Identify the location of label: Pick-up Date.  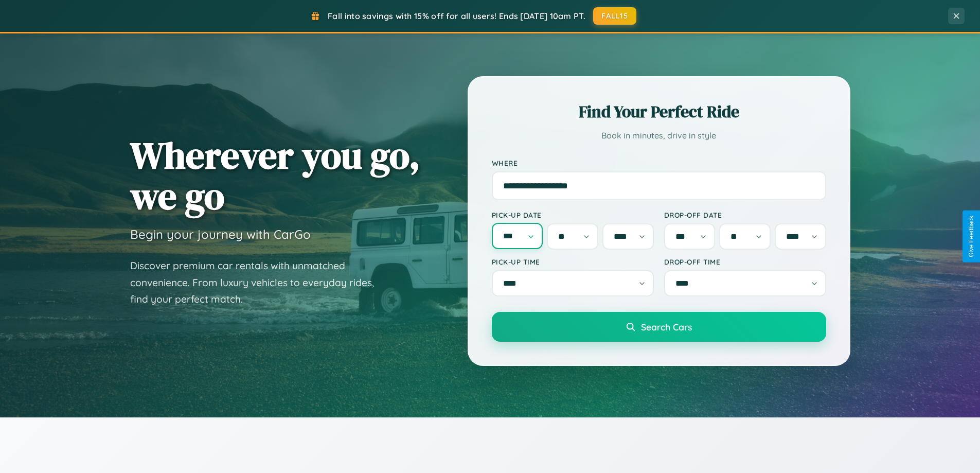
(573, 215).